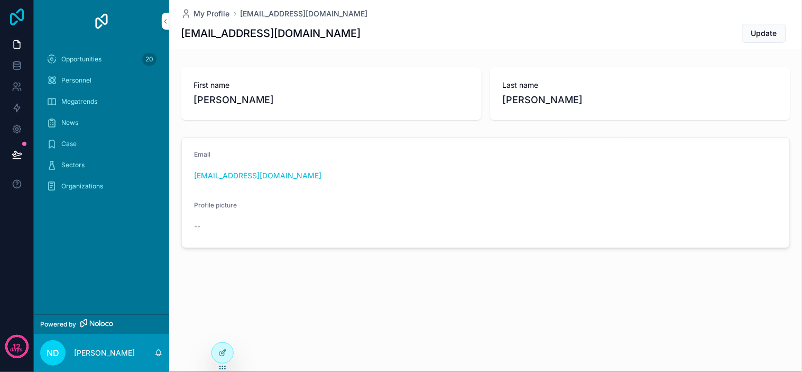 The width and height of the screenshot is (802, 372). Describe the element at coordinates (102, 21) in the screenshot. I see `img: App logo` at that location.